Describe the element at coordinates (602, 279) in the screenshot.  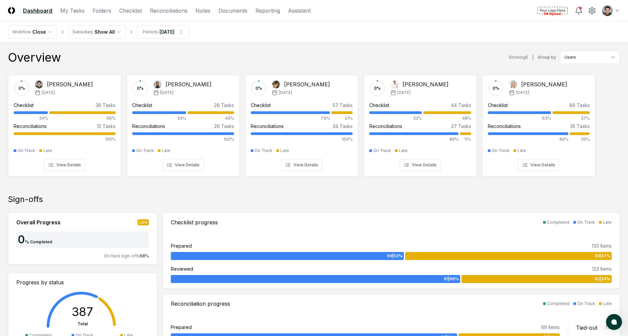
I see `span: 42 | 34 %` at that location.